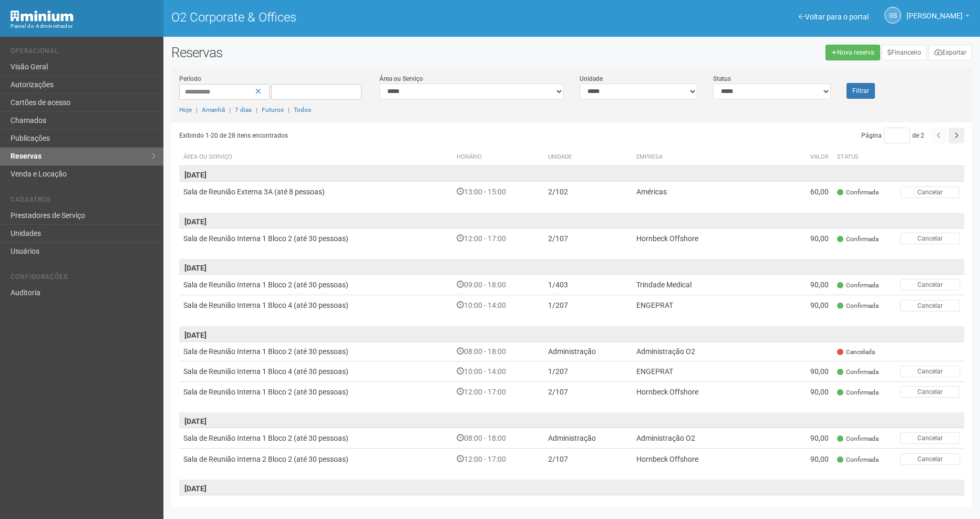  What do you see at coordinates (856, 352) in the screenshot?
I see `span: Cancelada` at bounding box center [856, 352].